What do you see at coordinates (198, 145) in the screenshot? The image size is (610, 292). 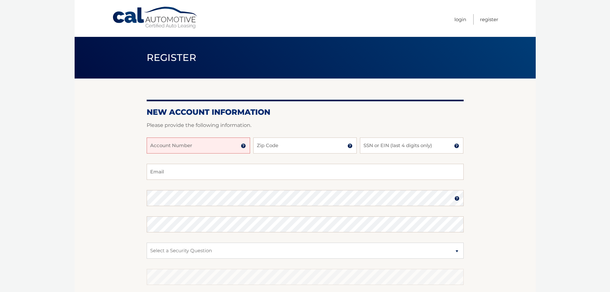 I see `input: Account Number` at bounding box center [198, 145].